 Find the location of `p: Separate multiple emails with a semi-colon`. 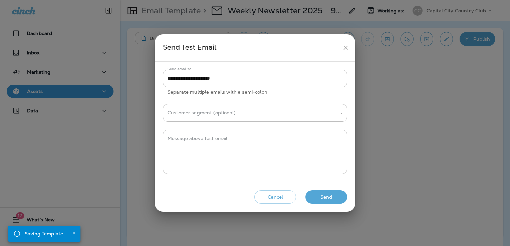

p: Separate multiple emails with a semi-colon is located at coordinates (255, 92).